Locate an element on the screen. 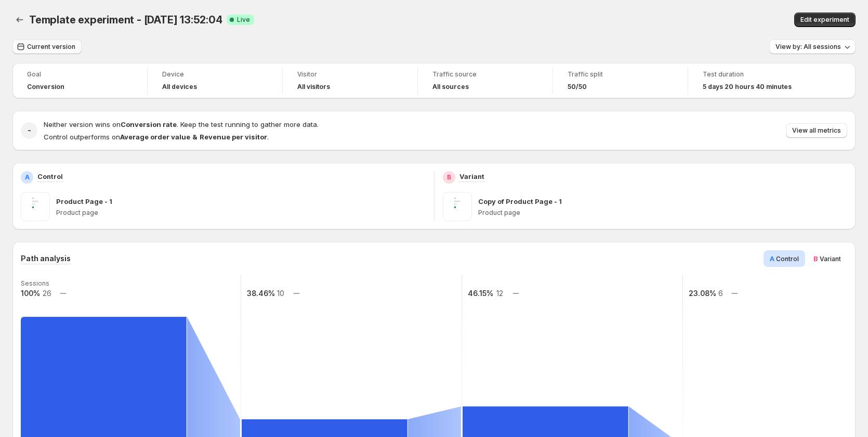  a: Test duration5 days 20 hours 40 minutes is located at coordinates (756, 81).